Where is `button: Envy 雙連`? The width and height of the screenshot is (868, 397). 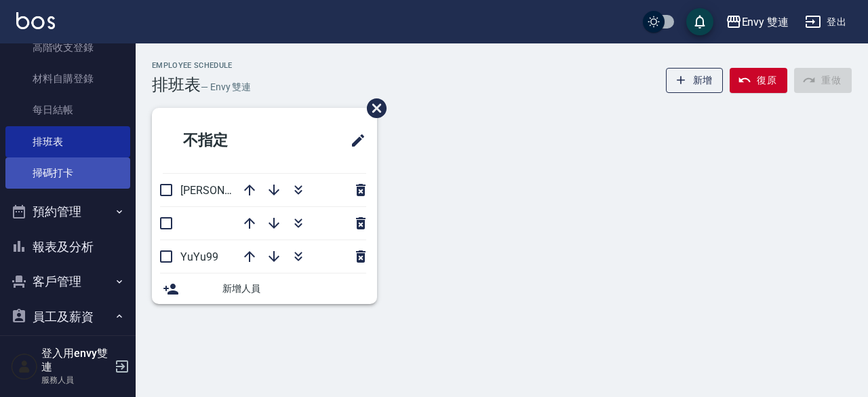 button: Envy 雙連 is located at coordinates (757, 22).